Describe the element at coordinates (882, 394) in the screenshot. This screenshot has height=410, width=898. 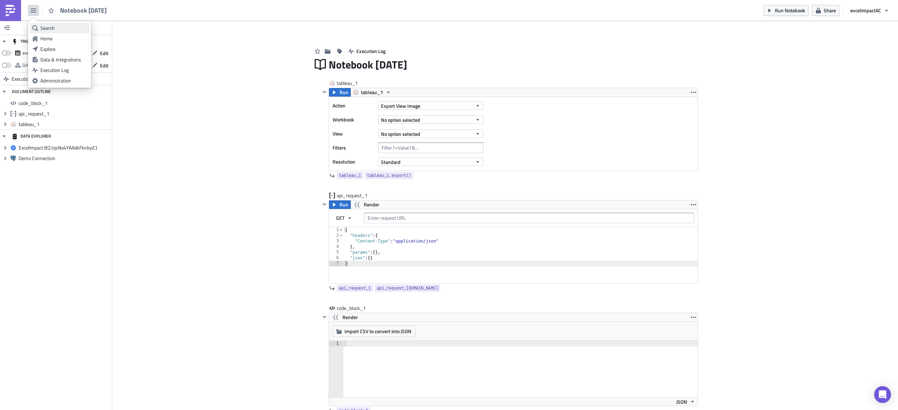
I see `div: Open Intercom Messenger` at that location.